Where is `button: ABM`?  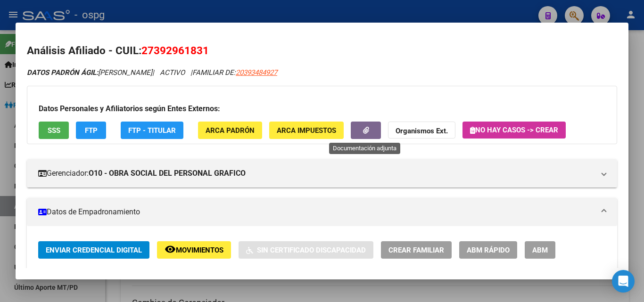
button: ABM is located at coordinates (540, 250).